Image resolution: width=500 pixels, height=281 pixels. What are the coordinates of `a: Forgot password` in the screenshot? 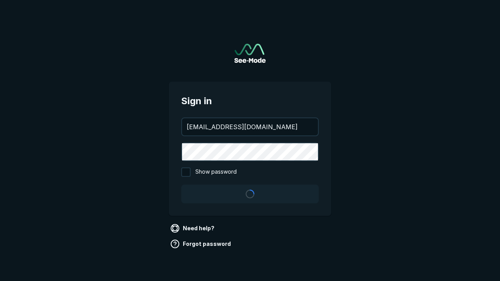 It's located at (201, 244).